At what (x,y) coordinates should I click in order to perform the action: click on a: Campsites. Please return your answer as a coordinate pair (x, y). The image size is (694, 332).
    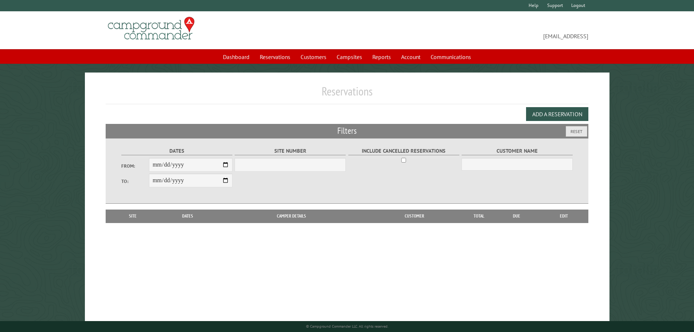
    Looking at the image, I should click on (349, 57).